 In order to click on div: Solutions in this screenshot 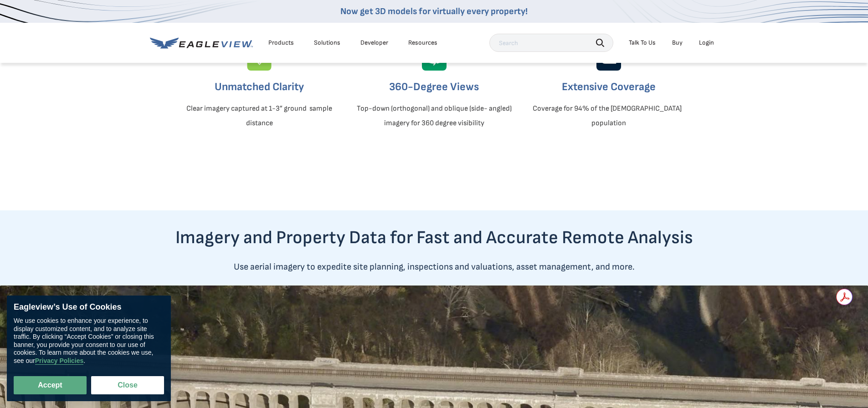, I will do `click(327, 43)`.